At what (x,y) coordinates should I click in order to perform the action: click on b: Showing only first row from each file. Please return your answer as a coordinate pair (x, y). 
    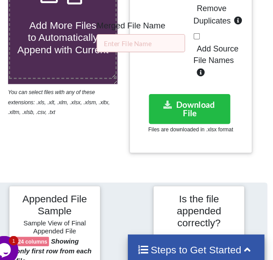
    Looking at the image, I should click on (68, 238).